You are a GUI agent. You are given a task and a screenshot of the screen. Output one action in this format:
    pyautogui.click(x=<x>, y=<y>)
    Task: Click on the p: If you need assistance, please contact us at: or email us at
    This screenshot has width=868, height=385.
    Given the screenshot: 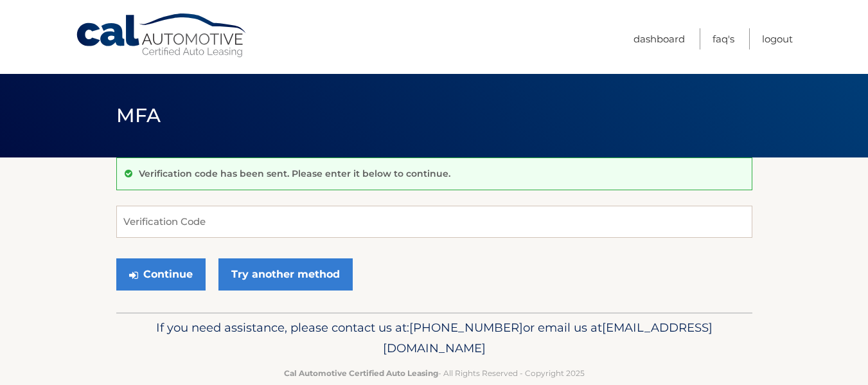 What is the action you would take?
    pyautogui.click(x=434, y=338)
    